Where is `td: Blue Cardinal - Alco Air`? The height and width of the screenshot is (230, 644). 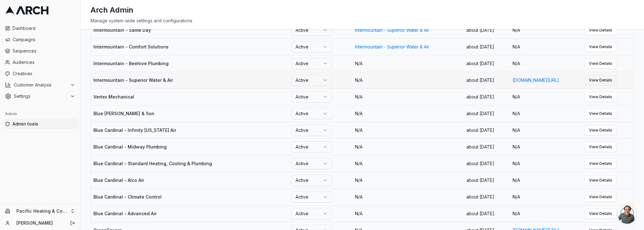
td: Blue Cardinal - Alco Air is located at coordinates (190, 180).